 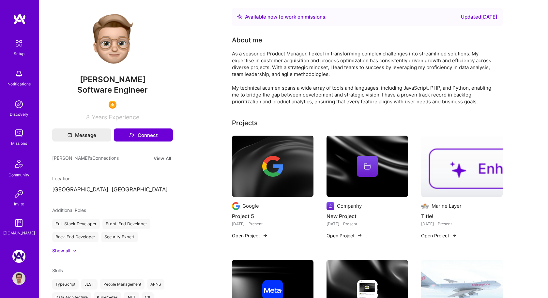 What do you see at coordinates (462, 166) in the screenshot?
I see `img: Title!` at bounding box center [462, 166].